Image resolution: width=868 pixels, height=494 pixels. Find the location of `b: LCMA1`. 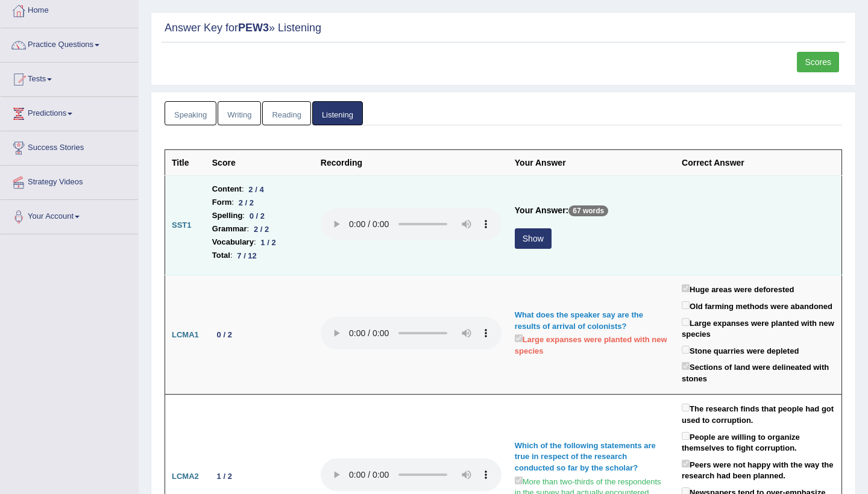

b: LCMA1 is located at coordinates (185, 334).